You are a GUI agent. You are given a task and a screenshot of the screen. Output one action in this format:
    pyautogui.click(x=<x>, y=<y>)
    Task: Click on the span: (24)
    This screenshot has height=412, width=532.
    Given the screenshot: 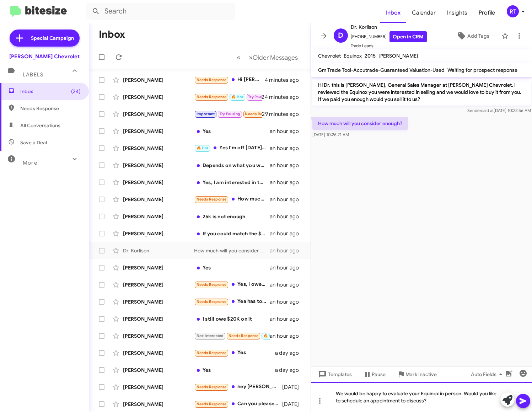 What is the action you would take?
    pyautogui.click(x=76, y=91)
    